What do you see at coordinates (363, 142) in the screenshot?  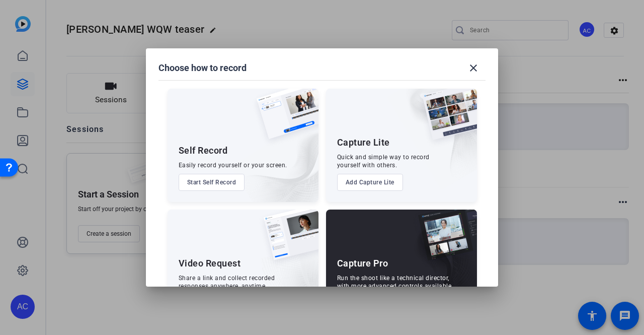 I see `div: Capture Lite` at bounding box center [363, 142].